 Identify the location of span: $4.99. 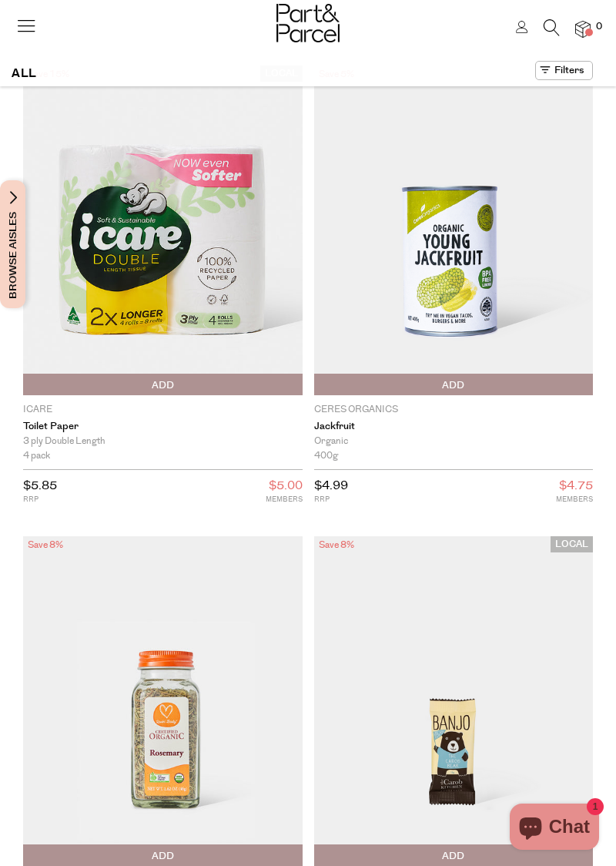
(331, 486).